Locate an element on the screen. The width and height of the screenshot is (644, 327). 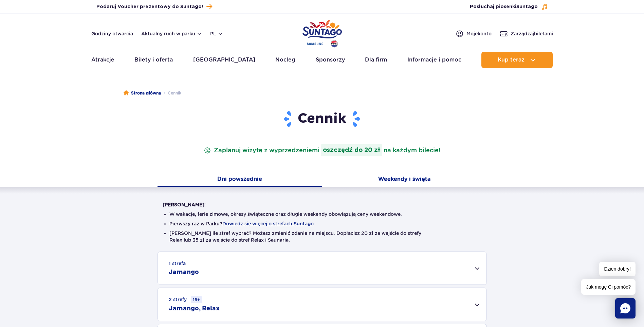
button: Dowiedz się więcej o strefach Suntago is located at coordinates (268, 223).